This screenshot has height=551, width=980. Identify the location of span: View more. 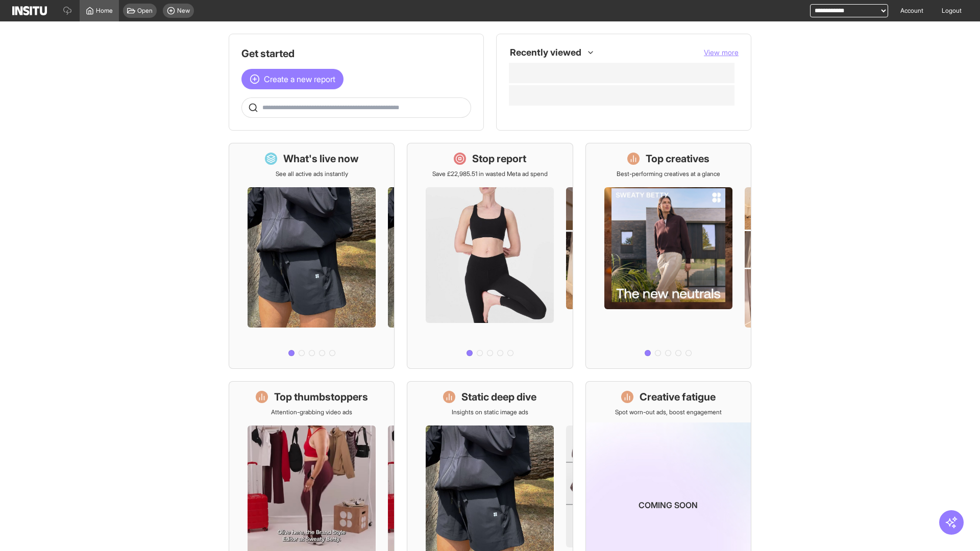
(721, 52).